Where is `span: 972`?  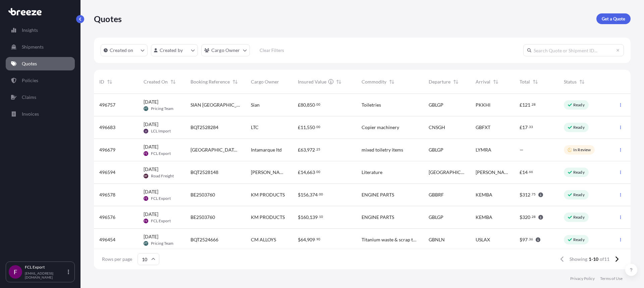 span: 972 is located at coordinates (311, 150).